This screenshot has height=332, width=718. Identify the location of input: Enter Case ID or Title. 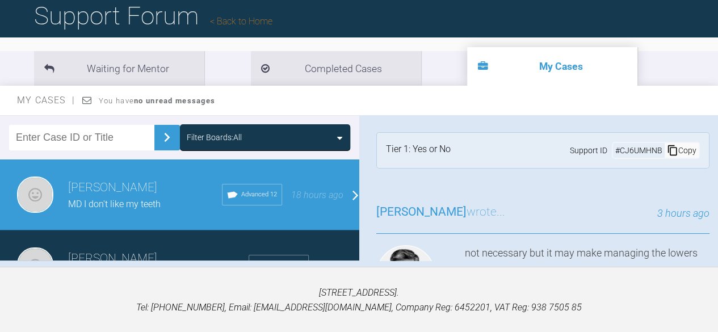
(82, 137).